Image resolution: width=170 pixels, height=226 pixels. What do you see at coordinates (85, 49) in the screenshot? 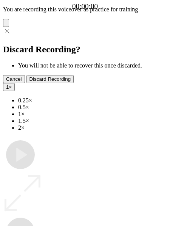
I see `h2: Discard Recording?` at bounding box center [85, 49].